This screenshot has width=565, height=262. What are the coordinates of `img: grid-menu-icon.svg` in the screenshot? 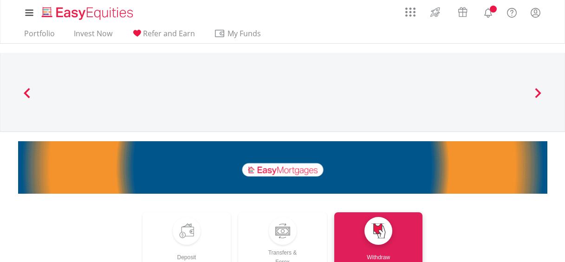 It's located at (410, 12).